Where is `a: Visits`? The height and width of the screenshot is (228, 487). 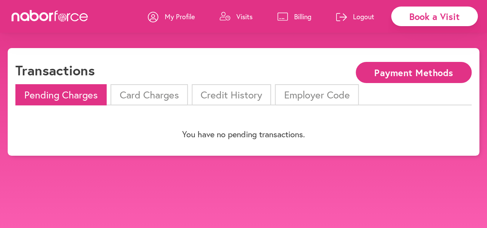
a: Visits is located at coordinates (236, 17).